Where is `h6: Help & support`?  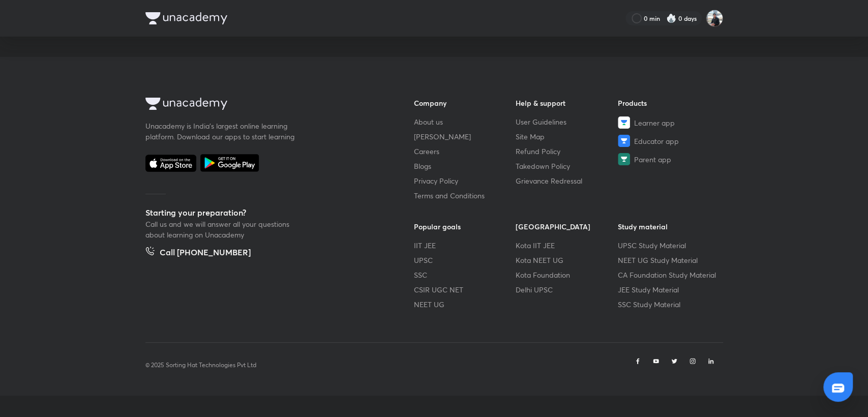
h6: Help & support is located at coordinates (567, 103).